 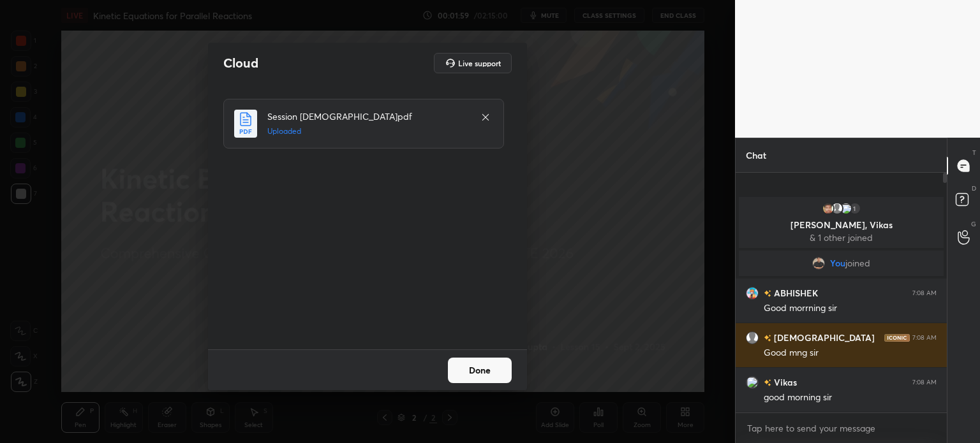 I want to click on p: T, so click(x=974, y=152).